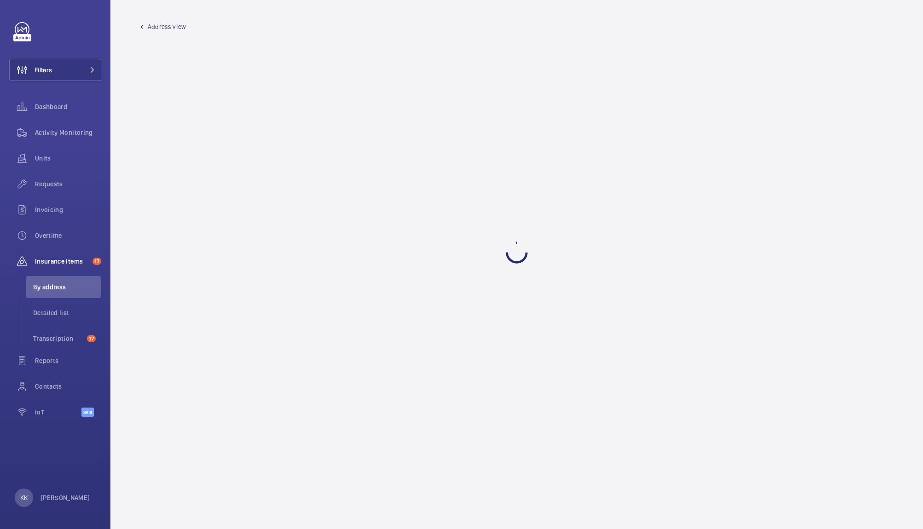  What do you see at coordinates (87, 412) in the screenshot?
I see `span: Beta` at bounding box center [87, 412].